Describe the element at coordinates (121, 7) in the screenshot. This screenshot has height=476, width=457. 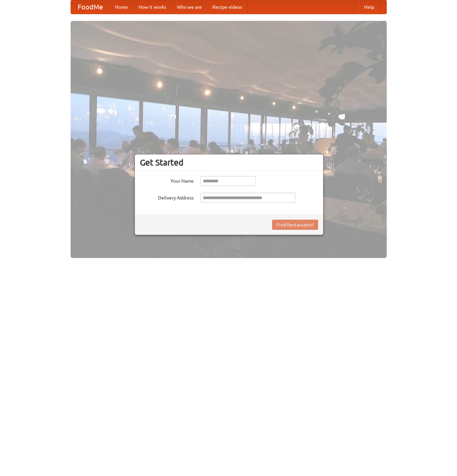
I see `a: Home` at that location.